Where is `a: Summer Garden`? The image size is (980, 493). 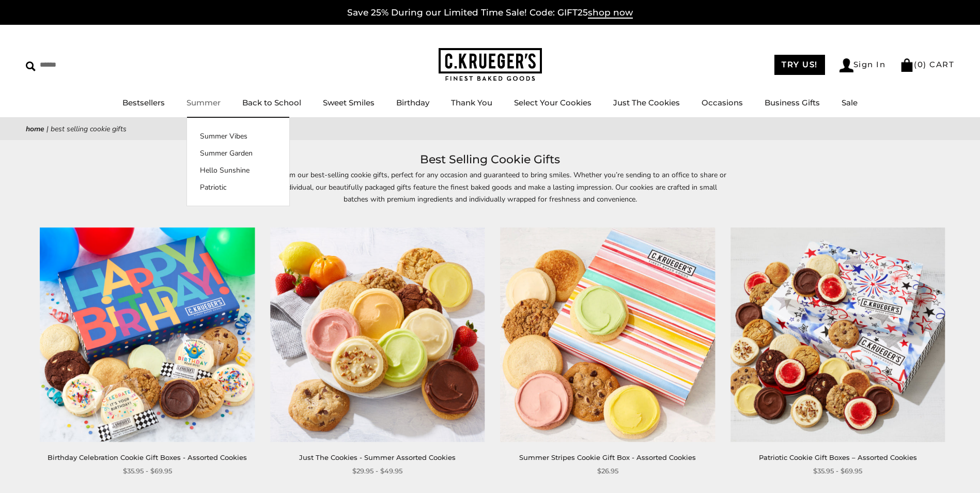
a: Summer Garden is located at coordinates (238, 153).